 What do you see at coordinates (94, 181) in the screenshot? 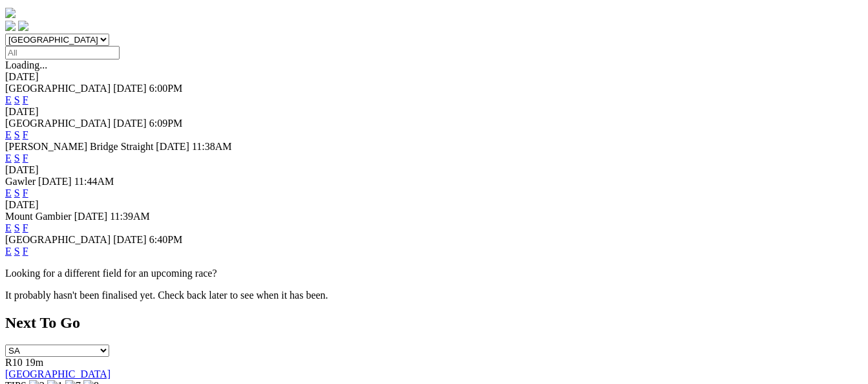
I see `span: 11:44AM` at bounding box center [94, 181].